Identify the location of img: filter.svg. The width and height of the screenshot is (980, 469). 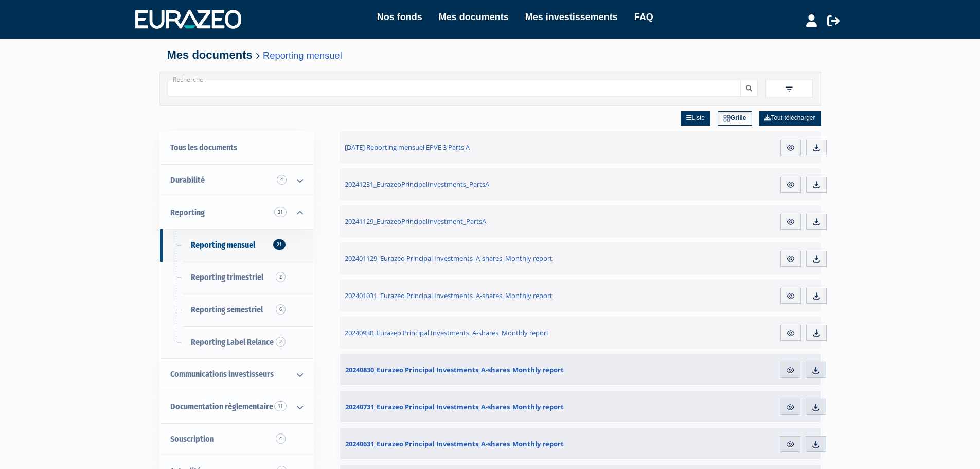
(789, 89).